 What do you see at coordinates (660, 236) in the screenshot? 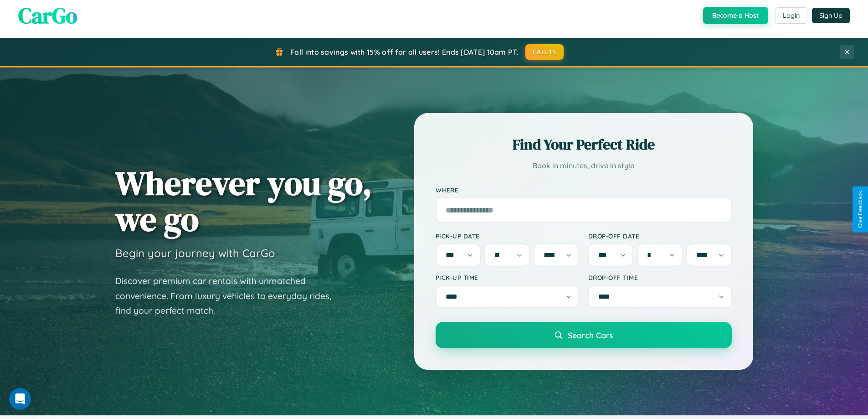
I see `label: Drop-off Date` at bounding box center [660, 236].